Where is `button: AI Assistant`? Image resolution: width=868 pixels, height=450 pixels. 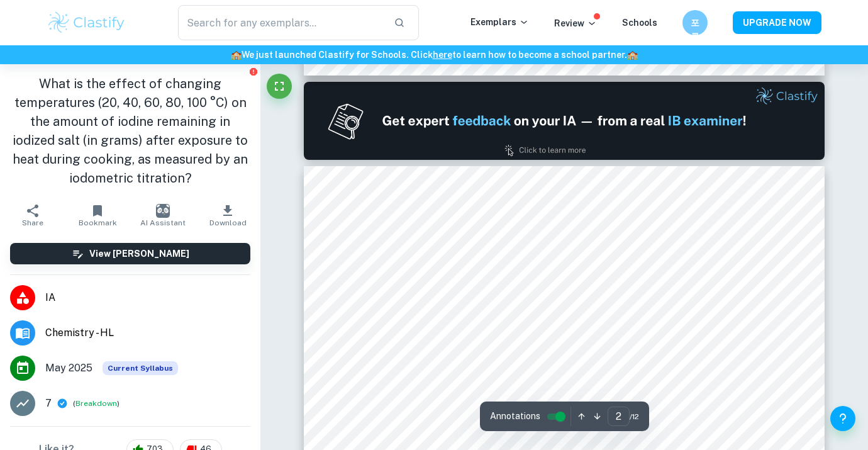
button: AI Assistant is located at coordinates (163, 216).